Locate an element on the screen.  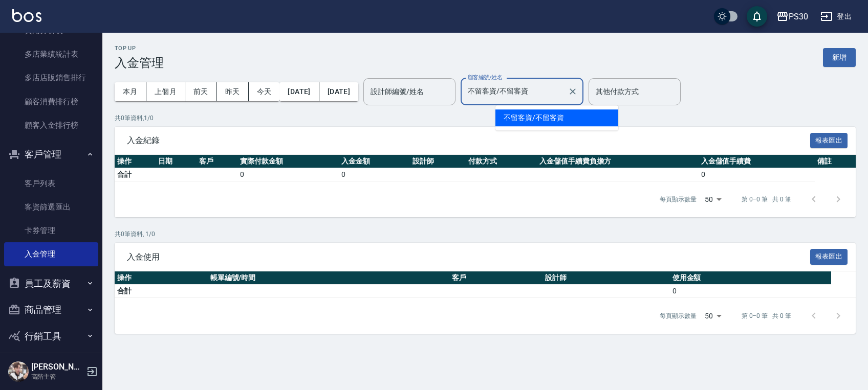
button: 前天 is located at coordinates (201, 91).